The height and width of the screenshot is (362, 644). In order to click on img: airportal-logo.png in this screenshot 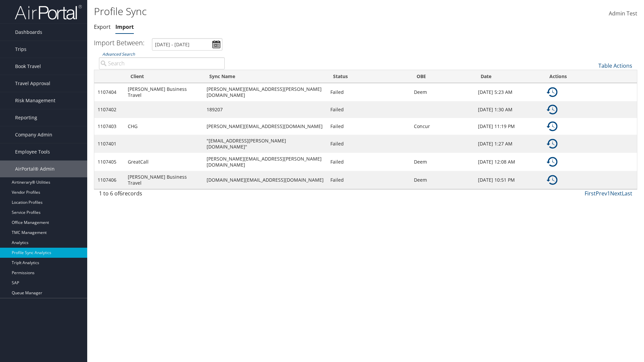, I will do `click(48, 12)`.